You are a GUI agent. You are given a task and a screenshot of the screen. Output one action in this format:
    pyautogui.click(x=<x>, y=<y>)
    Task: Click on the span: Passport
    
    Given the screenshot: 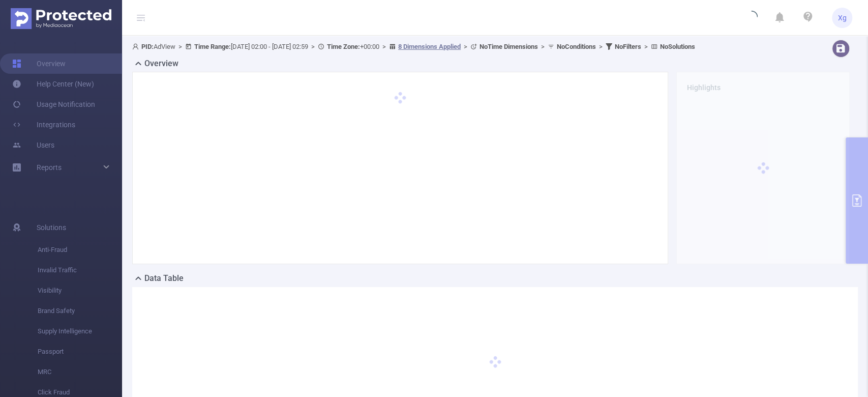 What is the action you would take?
    pyautogui.click(x=80, y=351)
    